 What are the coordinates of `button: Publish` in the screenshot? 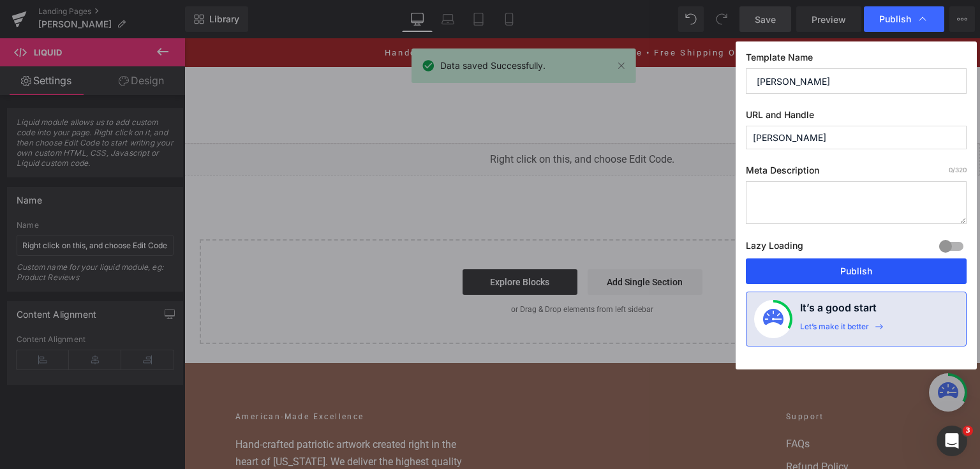 It's located at (856, 271).